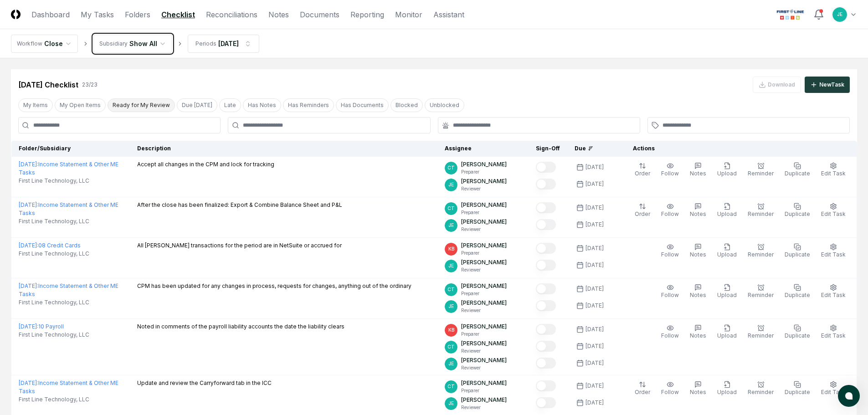  What do you see at coordinates (407, 105) in the screenshot?
I see `button: Blocked` at bounding box center [407, 105].